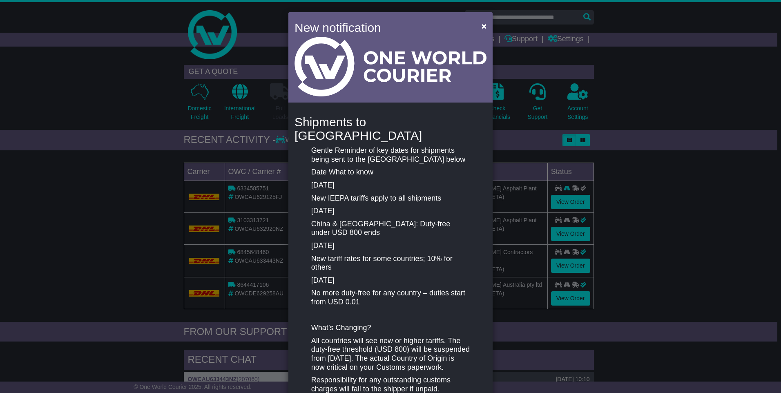  I want to click on img: Light, so click(391, 67).